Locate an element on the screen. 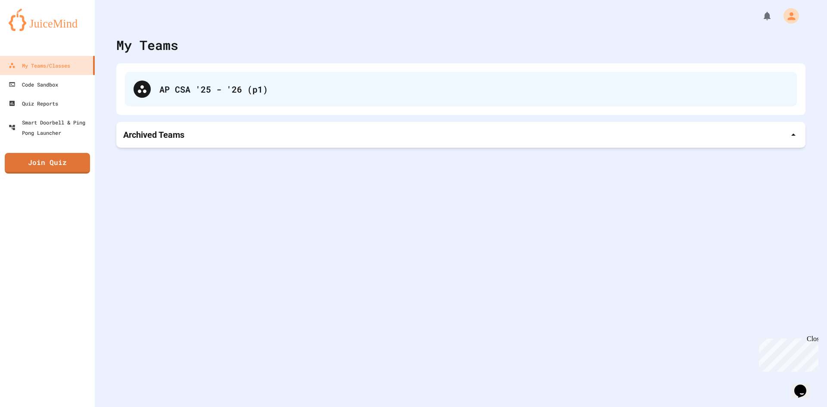 This screenshot has height=407, width=827. div: Smart Doorbell & Ping Pong Launcher is located at coordinates (50, 127).